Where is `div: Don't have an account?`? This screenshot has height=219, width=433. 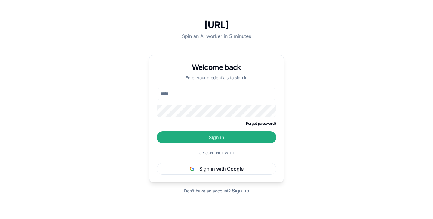
div: Don't have an account? is located at coordinates (217, 190).